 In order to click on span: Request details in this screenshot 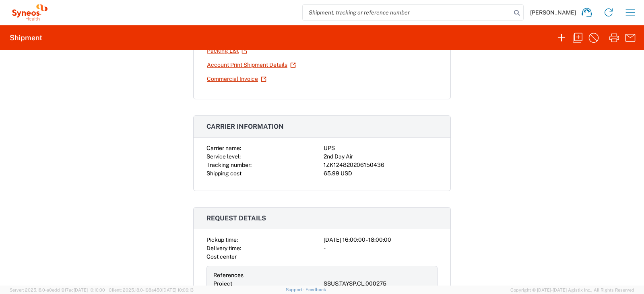, I will do `click(236, 218)`.